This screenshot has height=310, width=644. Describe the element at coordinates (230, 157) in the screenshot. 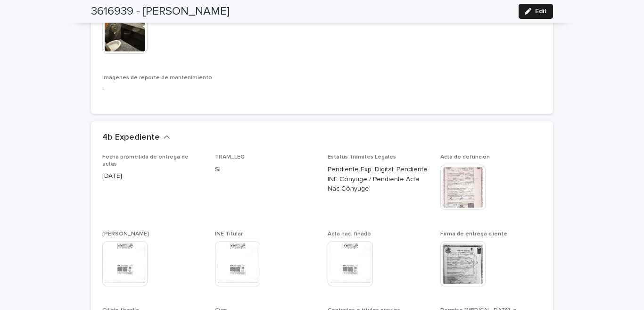

I see `span: TRAM_LEG` at that location.